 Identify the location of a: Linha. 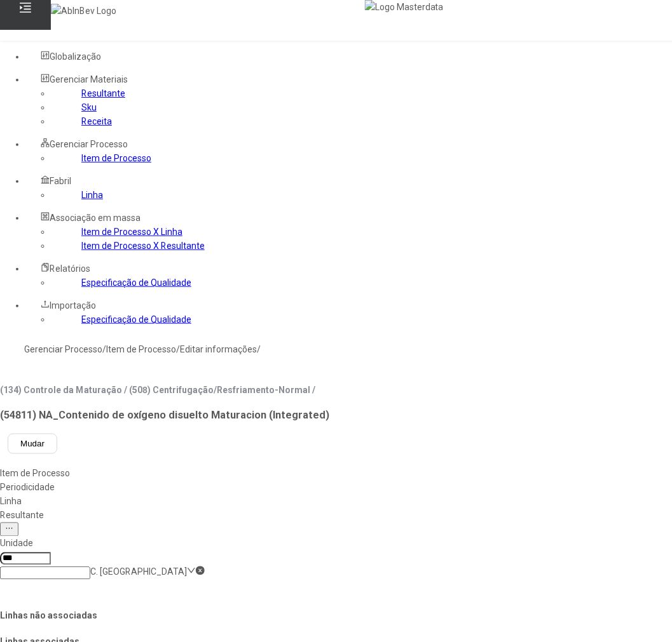
(92, 195).